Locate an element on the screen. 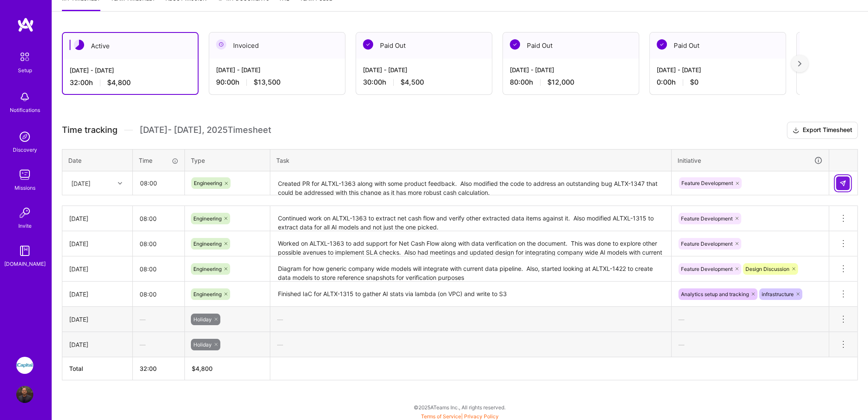 This screenshot has width=868, height=420. div: 80:00 h is located at coordinates (571, 82).